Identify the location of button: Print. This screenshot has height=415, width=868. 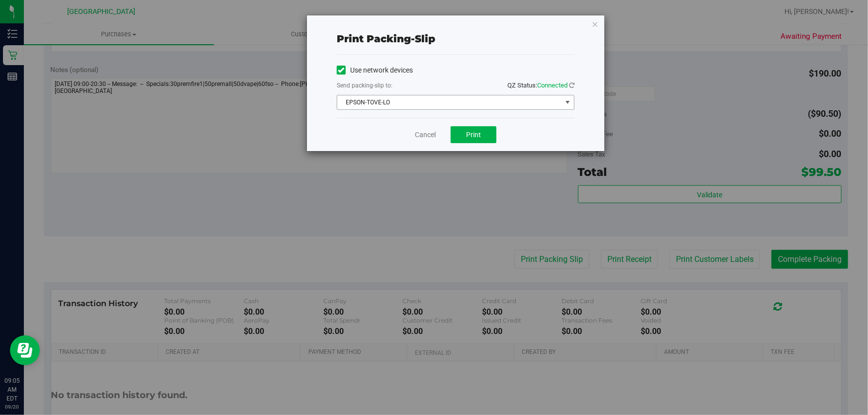
(474, 135).